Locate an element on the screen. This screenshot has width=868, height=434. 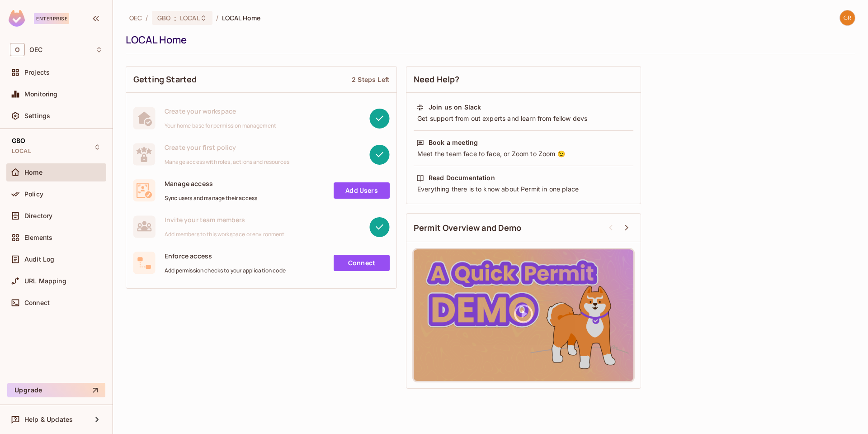
span: Elements is located at coordinates (39, 238).